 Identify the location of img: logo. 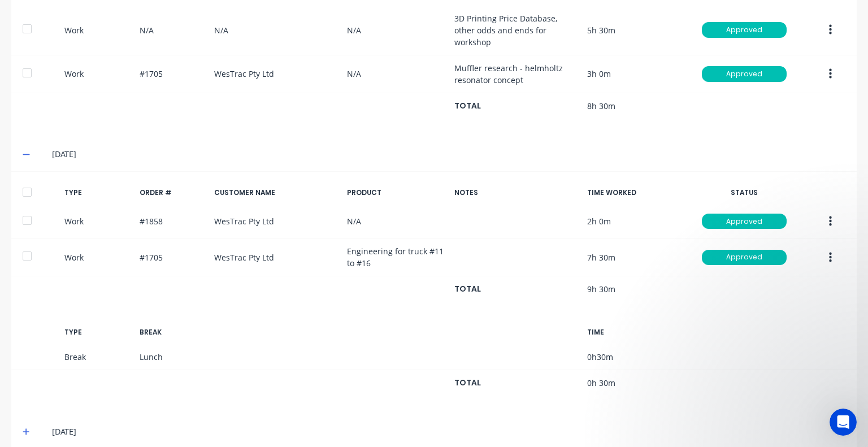
(56, 31).